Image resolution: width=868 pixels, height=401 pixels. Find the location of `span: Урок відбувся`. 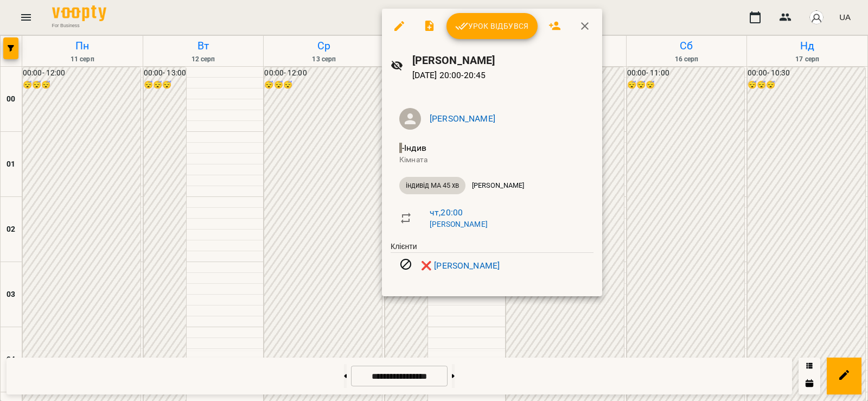

span: Урок відбувся is located at coordinates (492, 26).